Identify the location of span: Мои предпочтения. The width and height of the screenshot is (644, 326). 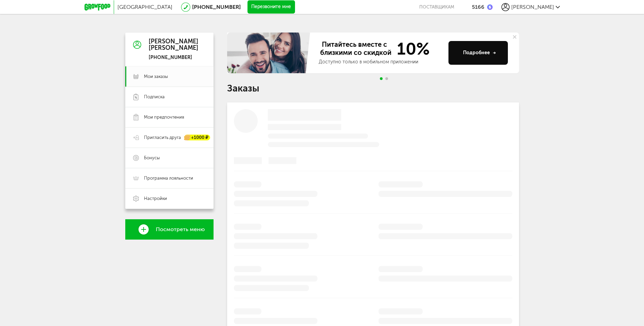
(164, 117).